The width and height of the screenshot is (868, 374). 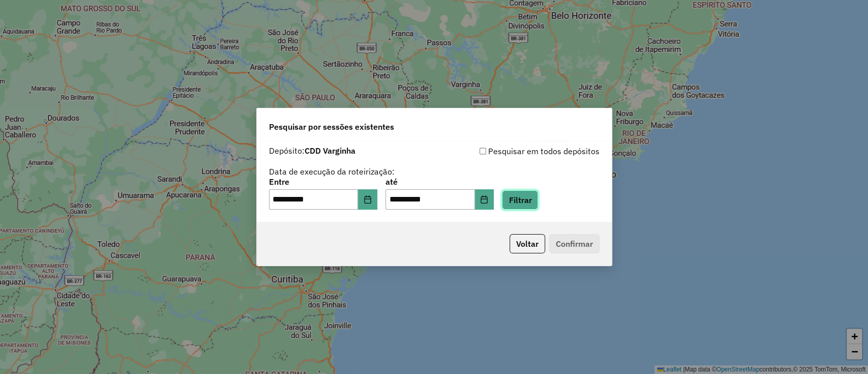 What do you see at coordinates (527, 244) in the screenshot?
I see `button: Voltar` at bounding box center [527, 244].